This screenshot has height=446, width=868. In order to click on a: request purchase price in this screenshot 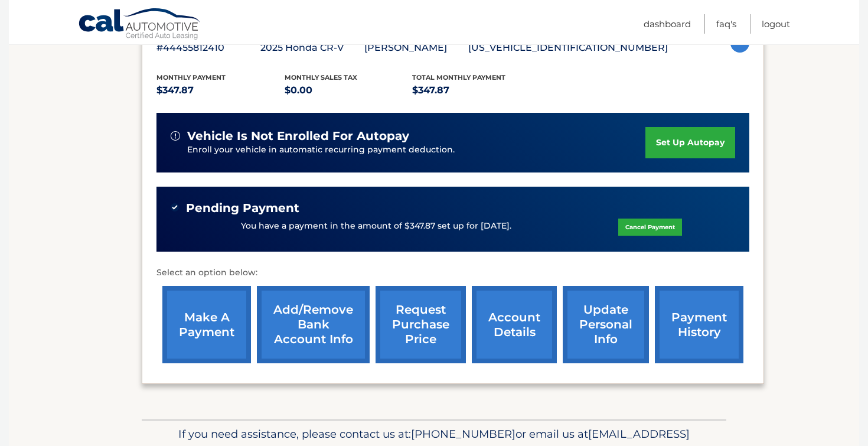, I will do `click(420, 324)`.